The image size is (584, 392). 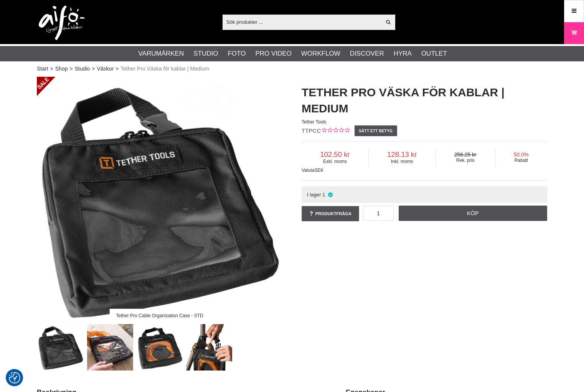 What do you see at coordinates (324, 195) in the screenshot?
I see `span: 1` at bounding box center [324, 195].